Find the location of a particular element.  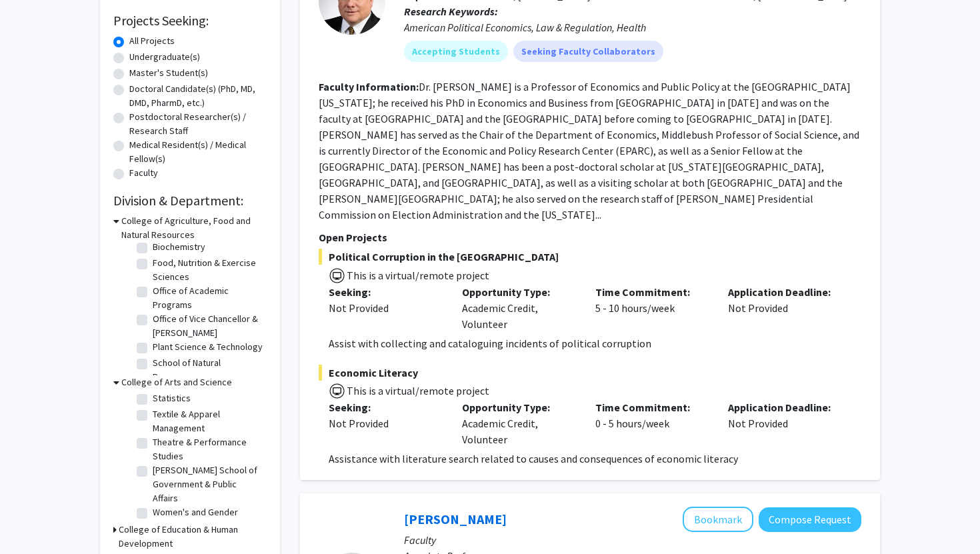

label: Biochemistry is located at coordinates (179, 247).